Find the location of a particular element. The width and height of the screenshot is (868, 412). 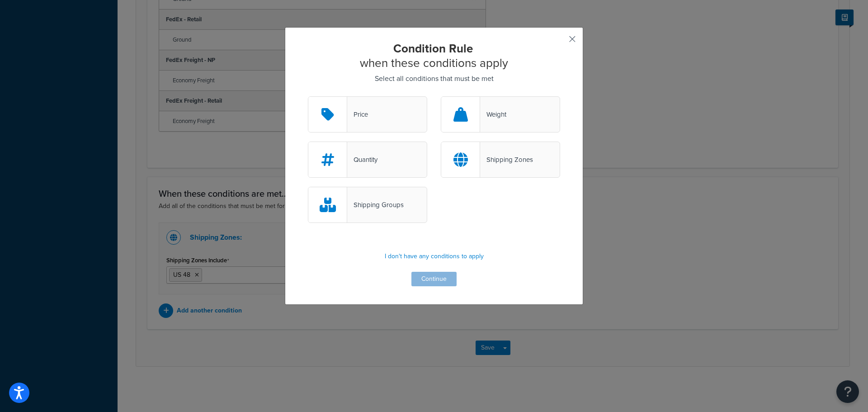

h2: when these conditions apply is located at coordinates (434, 56).